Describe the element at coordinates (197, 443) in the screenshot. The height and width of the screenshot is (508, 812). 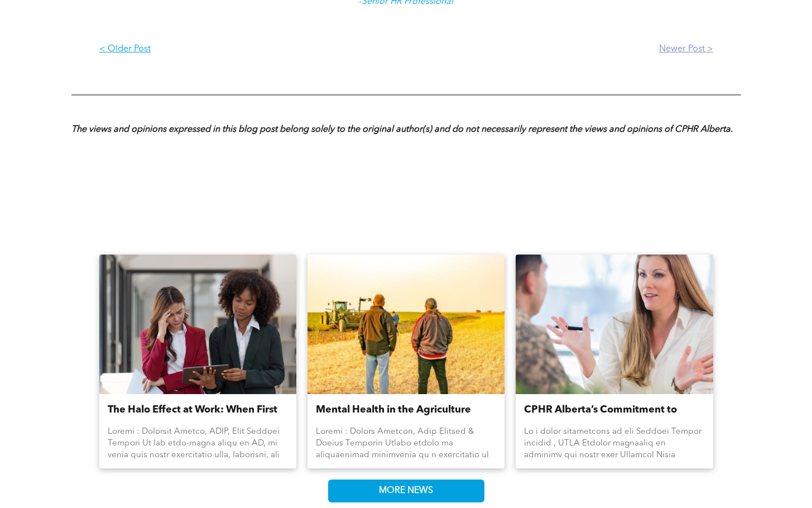
I see `div: Loremi : Dolorsit Ametco, ADIP, Elit Seddoei Tempori Ut lab etdo-magna aliqu en AD, mi venia quis...` at that location.